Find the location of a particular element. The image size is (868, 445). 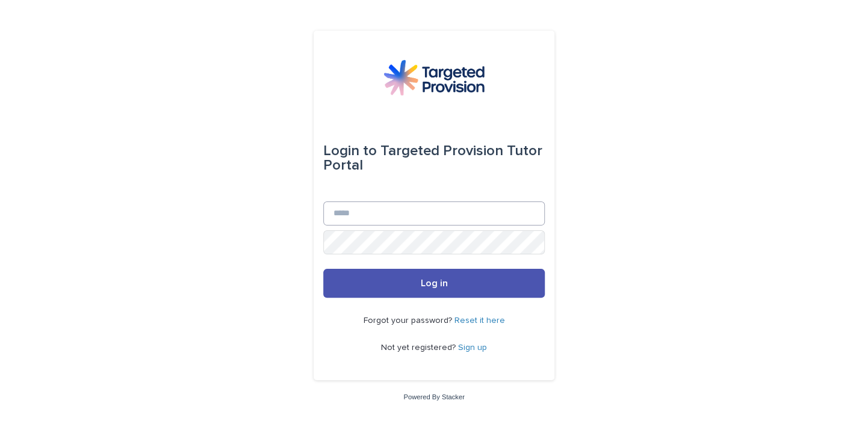

span: Login to is located at coordinates (349, 151).